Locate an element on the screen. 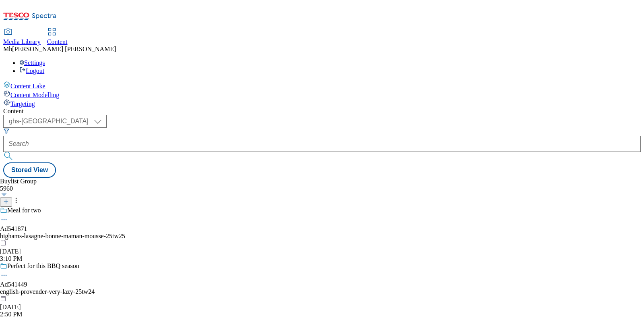  a: Content Modelling is located at coordinates (322, 94).